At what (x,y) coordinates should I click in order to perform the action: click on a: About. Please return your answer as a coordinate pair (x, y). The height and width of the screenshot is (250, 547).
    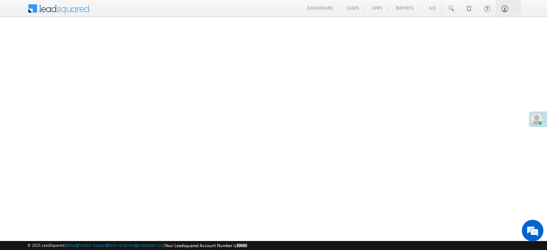
    Looking at the image, I should click on (72, 245).